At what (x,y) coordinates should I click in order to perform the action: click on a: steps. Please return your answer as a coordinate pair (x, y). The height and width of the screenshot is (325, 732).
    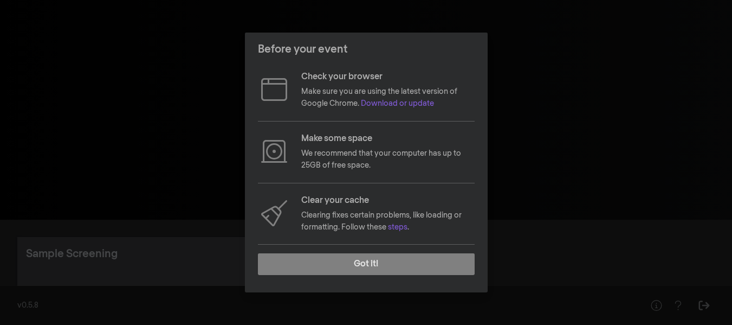
    Looking at the image, I should click on (398, 227).